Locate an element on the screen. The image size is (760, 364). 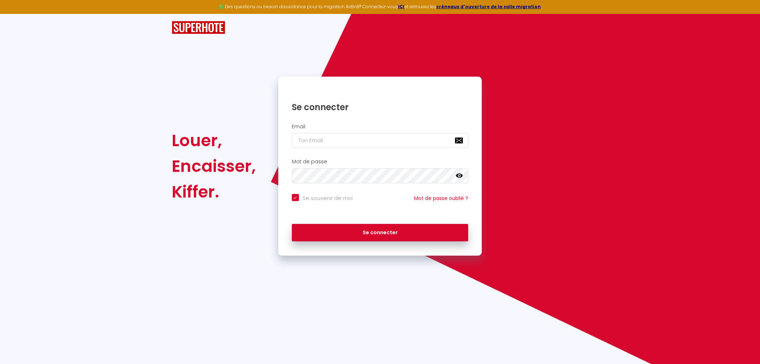
div: Kiffer. is located at coordinates (214, 192).